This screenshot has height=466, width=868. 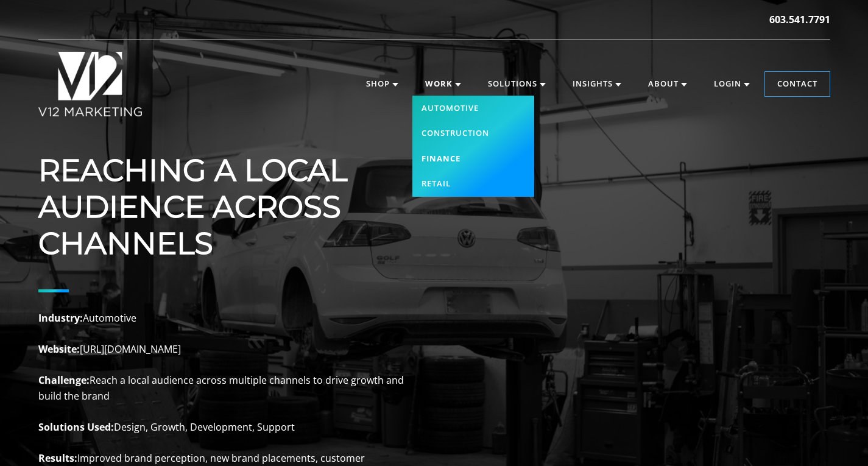 What do you see at coordinates (382, 84) in the screenshot?
I see `a: Shop` at bounding box center [382, 84].